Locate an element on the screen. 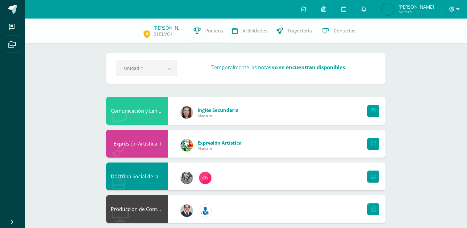 The height and width of the screenshot is (228, 467). span: Mi Perfil is located at coordinates (416, 12).